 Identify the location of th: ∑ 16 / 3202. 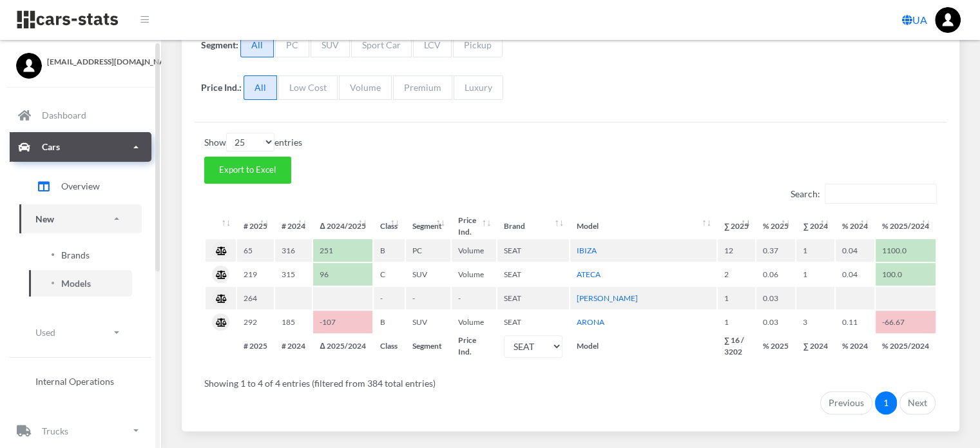
(737, 347).